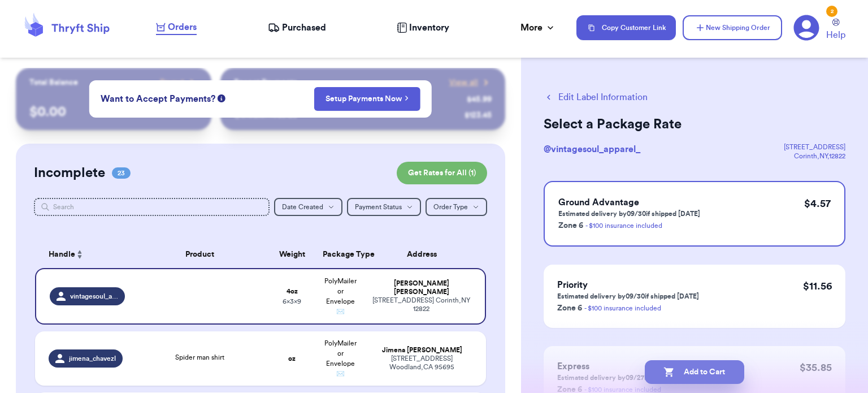 The image size is (868, 393). What do you see at coordinates (80, 254) in the screenshot?
I see `button: Sort ascending` at bounding box center [80, 254].